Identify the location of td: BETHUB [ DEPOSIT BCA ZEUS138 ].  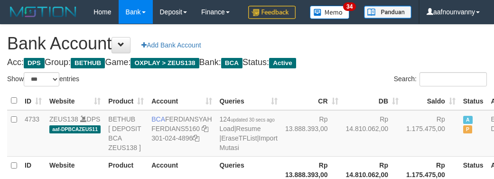
(126, 133).